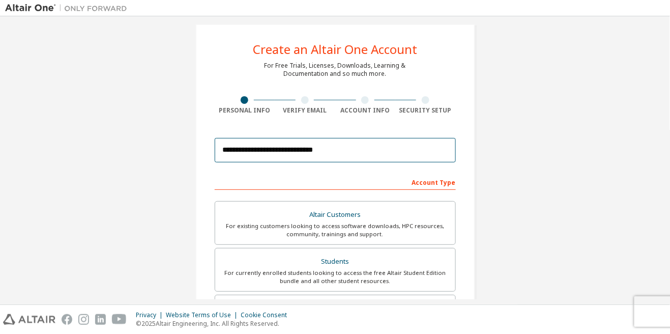 The image size is (670, 334). I want to click on div: Cookie Consent, so click(267, 315).